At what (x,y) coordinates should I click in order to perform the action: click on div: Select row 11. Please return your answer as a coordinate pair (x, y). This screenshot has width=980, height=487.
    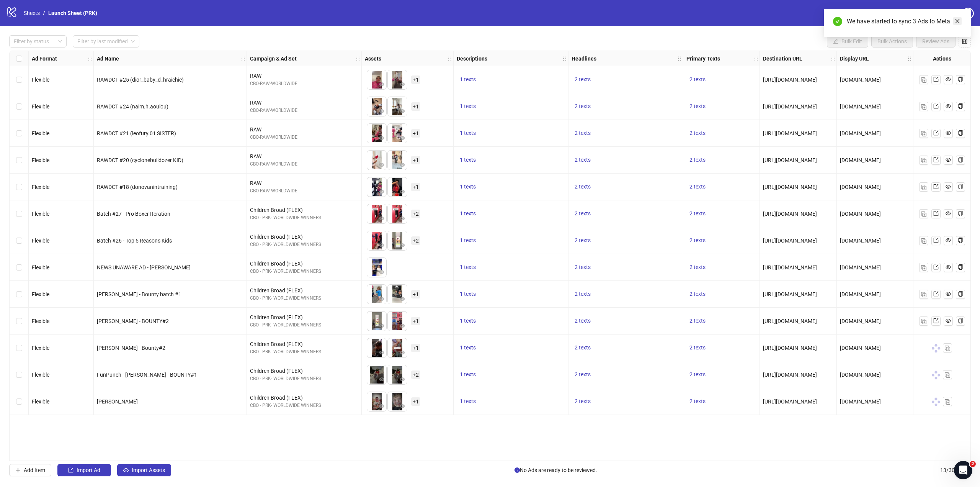
    Looking at the image, I should click on (19, 348).